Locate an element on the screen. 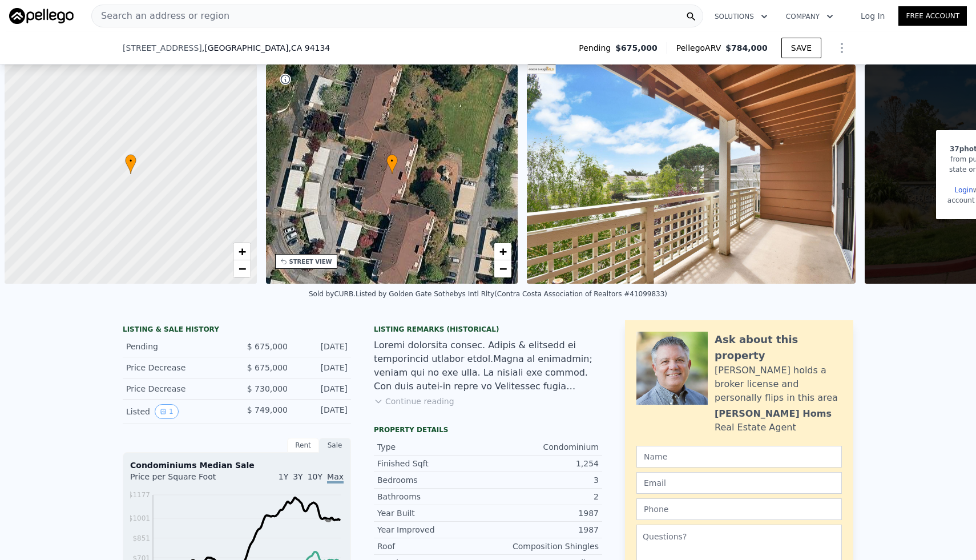 The image size is (976, 560). div: 2 is located at coordinates (544, 497).